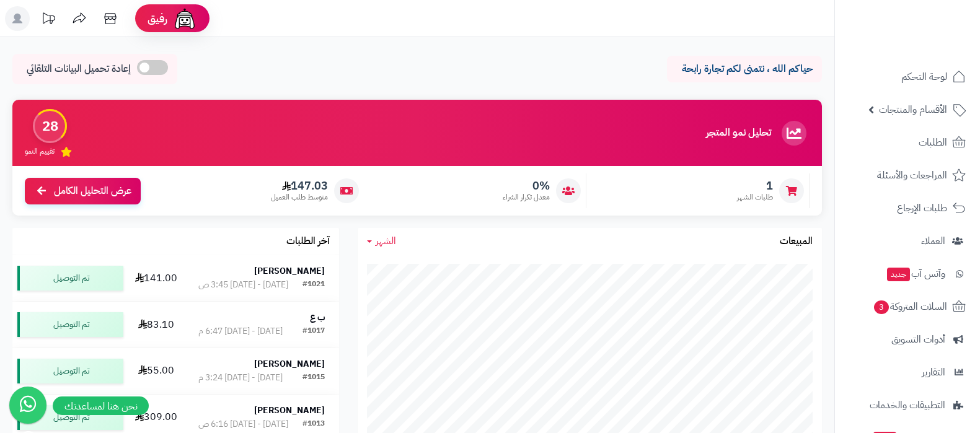 The image size is (980, 433). What do you see at coordinates (910, 306) in the screenshot?
I see `span: السلات المتروكة` at bounding box center [910, 306].